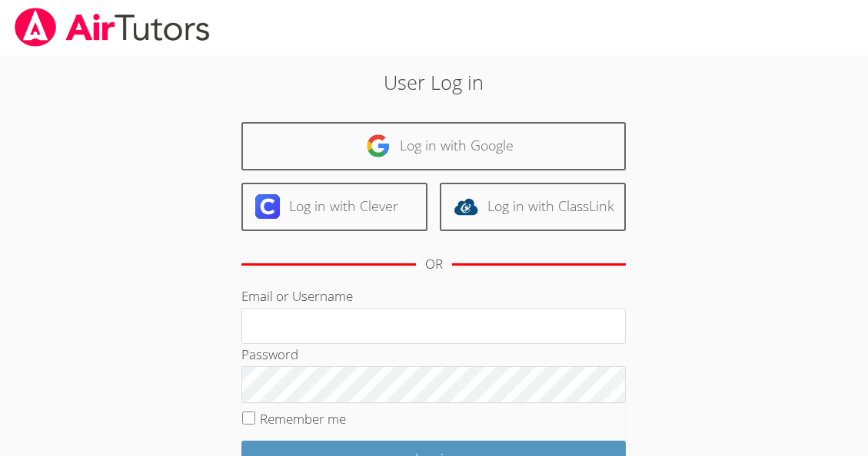  Describe the element at coordinates (296, 296) in the screenshot. I see `label: Email or Username` at that location.